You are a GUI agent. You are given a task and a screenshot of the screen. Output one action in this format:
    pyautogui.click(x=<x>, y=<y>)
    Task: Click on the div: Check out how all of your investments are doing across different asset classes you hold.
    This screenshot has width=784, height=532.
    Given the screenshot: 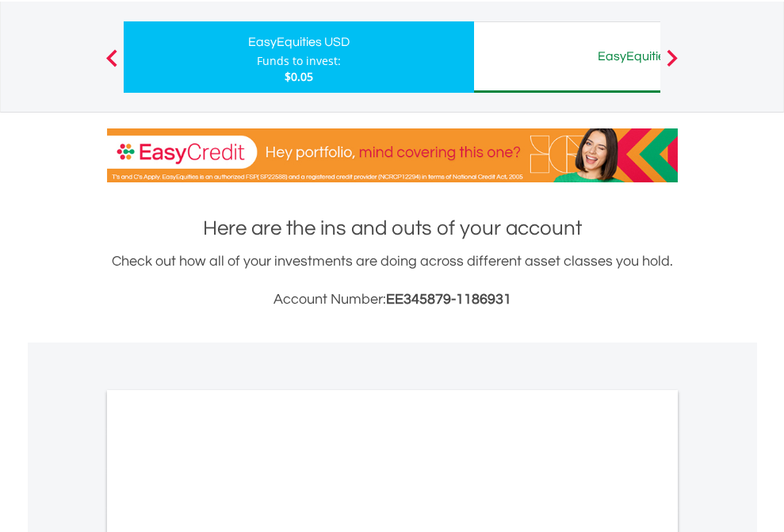 What is the action you would take?
    pyautogui.click(x=392, y=281)
    